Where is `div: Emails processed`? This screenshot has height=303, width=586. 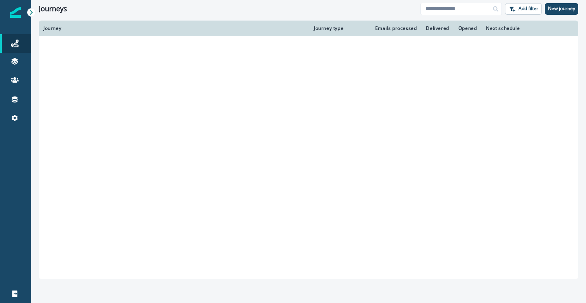 div: Emails processed is located at coordinates (395, 28).